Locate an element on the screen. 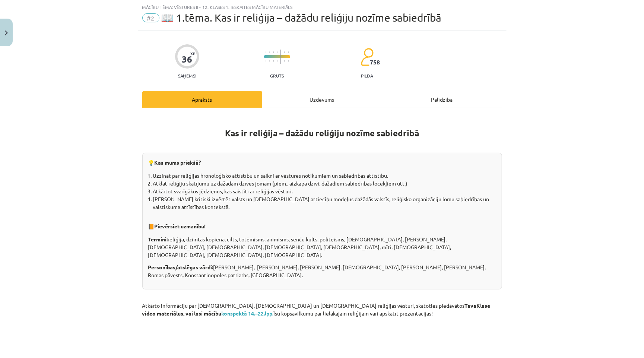 Image resolution: width=644 pixels, height=358 pixels. div: Palīdzība is located at coordinates (442, 99).